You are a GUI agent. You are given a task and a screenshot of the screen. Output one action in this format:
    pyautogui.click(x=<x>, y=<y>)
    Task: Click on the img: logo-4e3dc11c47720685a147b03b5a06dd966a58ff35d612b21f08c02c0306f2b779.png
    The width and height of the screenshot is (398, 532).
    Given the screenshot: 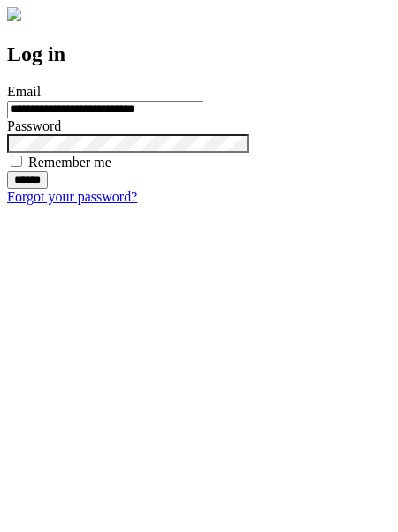 What is the action you would take?
    pyautogui.click(x=15, y=15)
    